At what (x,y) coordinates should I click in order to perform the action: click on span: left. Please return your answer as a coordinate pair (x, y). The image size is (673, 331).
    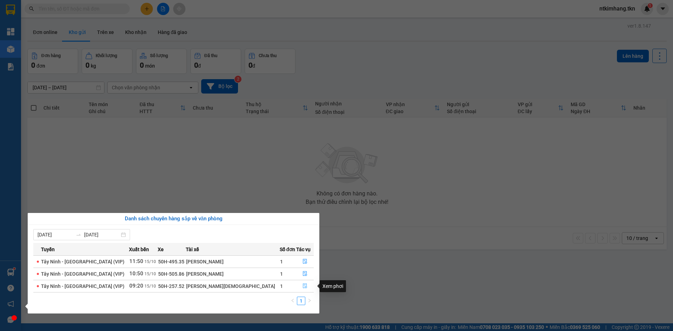
    Looking at the image, I should click on (293, 301).